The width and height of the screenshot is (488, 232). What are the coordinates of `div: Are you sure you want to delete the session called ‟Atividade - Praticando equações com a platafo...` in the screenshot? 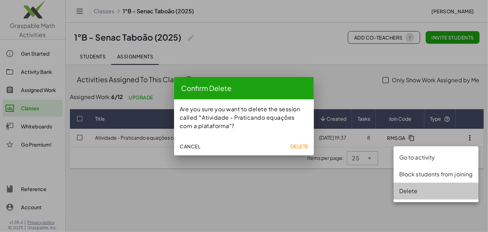 It's located at (244, 118).